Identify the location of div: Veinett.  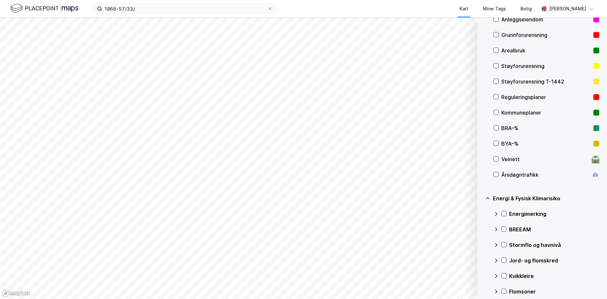
(545, 159).